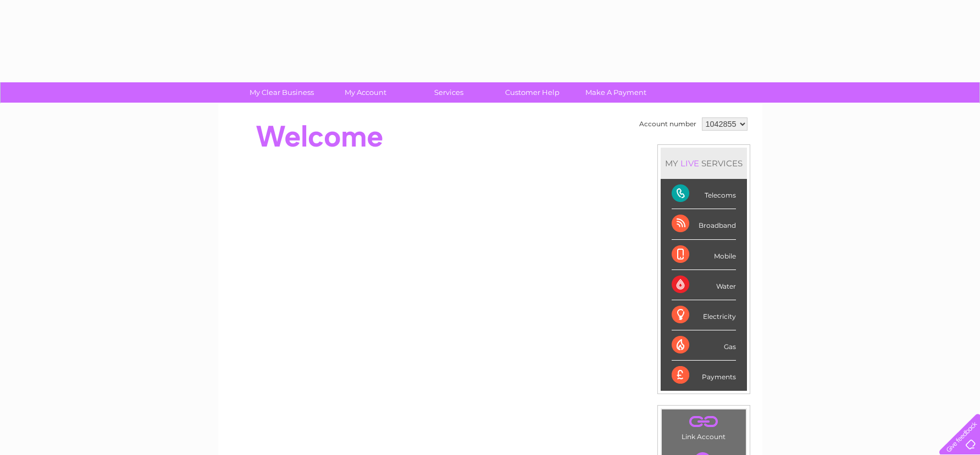 This screenshot has height=455, width=980. What do you see at coordinates (448, 92) in the screenshot?
I see `a: Services` at bounding box center [448, 92].